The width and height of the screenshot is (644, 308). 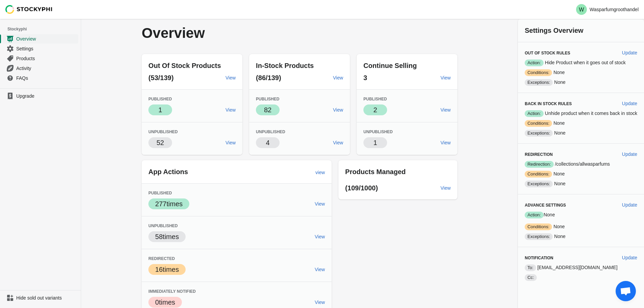 What do you see at coordinates (531, 278) in the screenshot?
I see `span: Cc:` at bounding box center [531, 278].